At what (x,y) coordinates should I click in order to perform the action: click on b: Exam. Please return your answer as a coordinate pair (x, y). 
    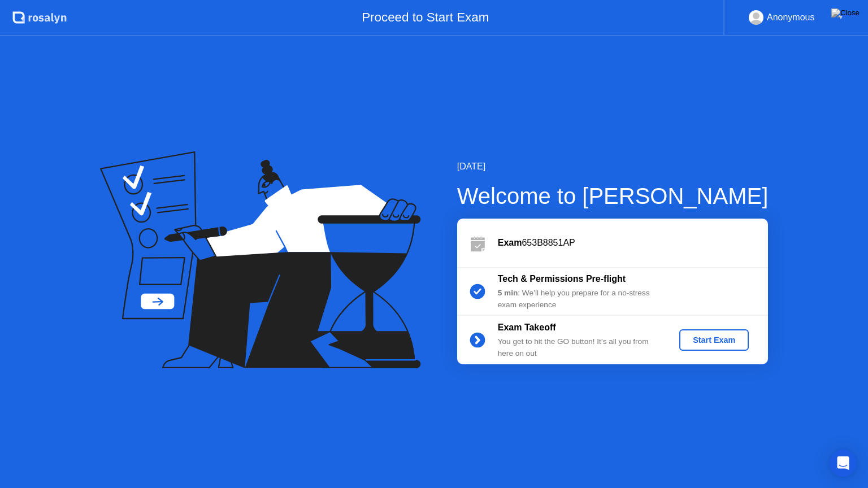
    Looking at the image, I should click on (510, 242).